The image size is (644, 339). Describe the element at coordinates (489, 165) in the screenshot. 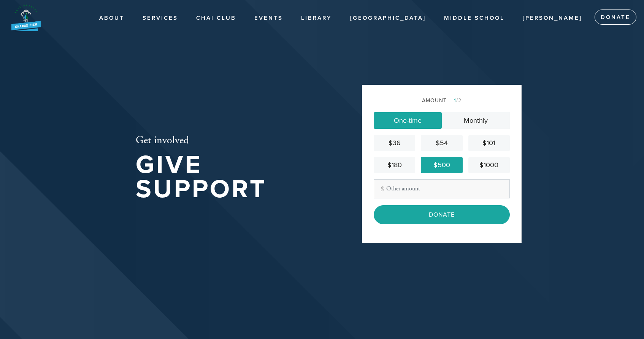

I see `div: $1000` at that location.